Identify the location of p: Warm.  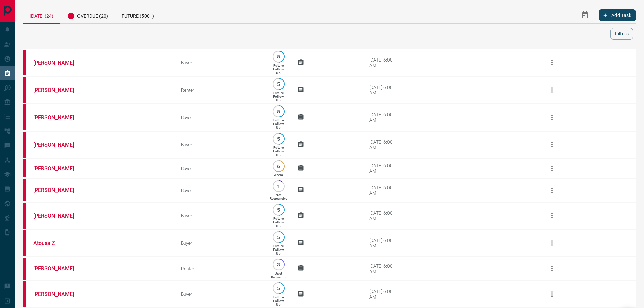
(278, 175).